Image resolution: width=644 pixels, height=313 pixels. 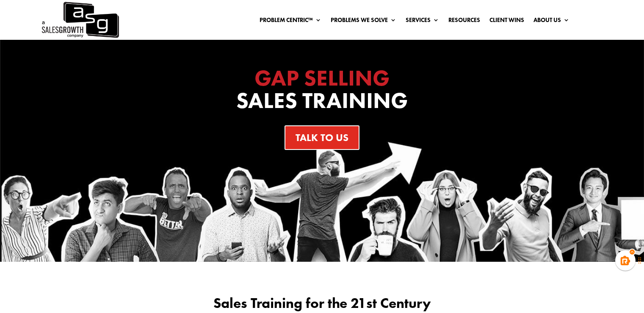 What do you see at coordinates (464, 22) in the screenshot?
I see `a: Resources` at bounding box center [464, 22].